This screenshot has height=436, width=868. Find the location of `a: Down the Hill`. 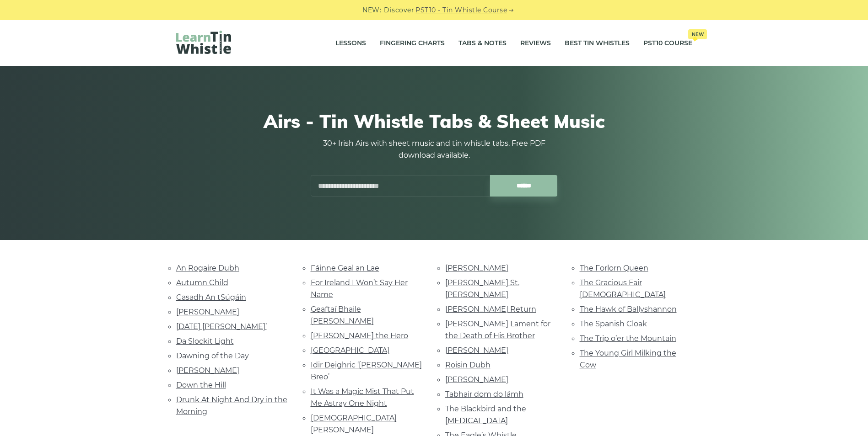

a: Down the Hill is located at coordinates (201, 385).